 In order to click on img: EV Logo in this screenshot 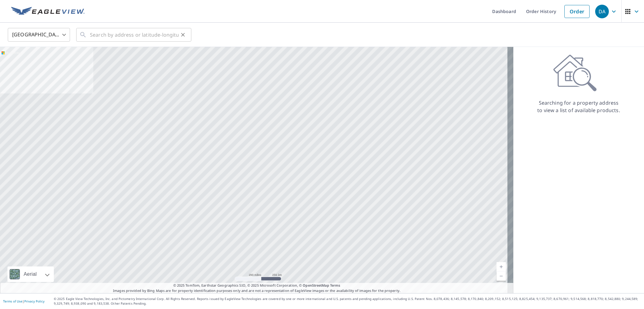, I will do `click(48, 11)`.